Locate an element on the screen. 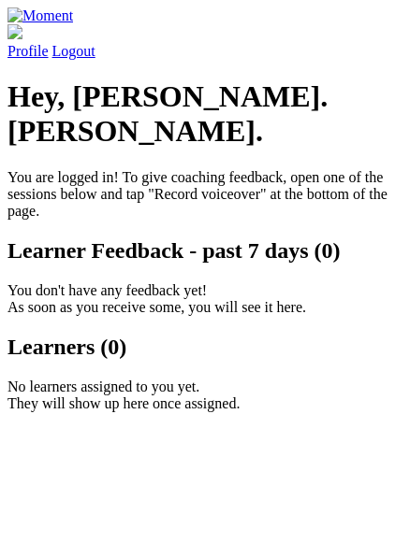 The height and width of the screenshot is (557, 410). p: You are logged in! To give coaching feedback, open one of the sessions below and tap "Record voic... is located at coordinates (205, 195).